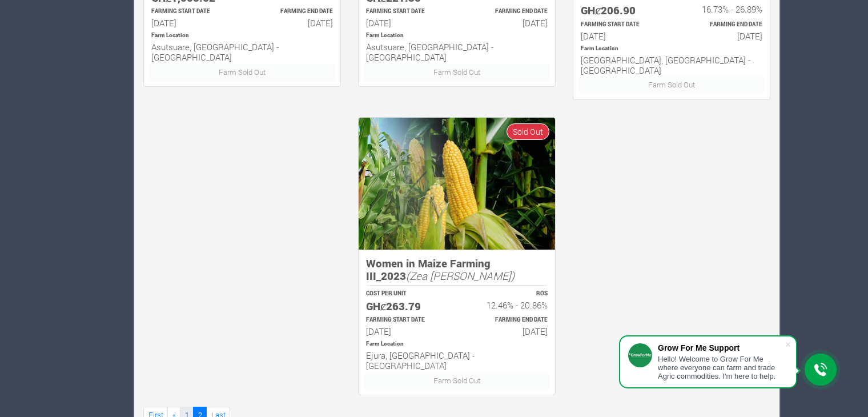  Describe the element at coordinates (507, 305) in the screenshot. I see `h6: 12.46% - 20.86%` at that location.